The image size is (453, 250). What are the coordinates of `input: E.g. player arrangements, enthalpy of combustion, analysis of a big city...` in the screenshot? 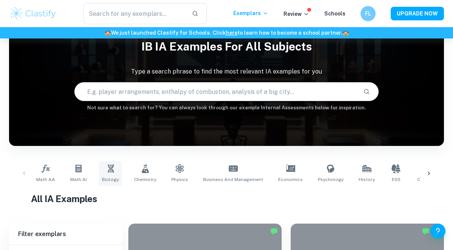 It's located at (216, 92).